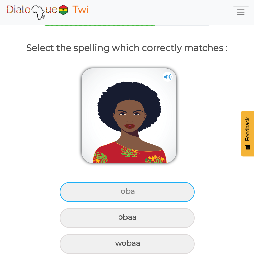 Image resolution: width=254 pixels, height=267 pixels. Describe the element at coordinates (168, 77) in the screenshot. I see `img: cuNL5YgAAAABJRU5ErkJggg==` at that location.